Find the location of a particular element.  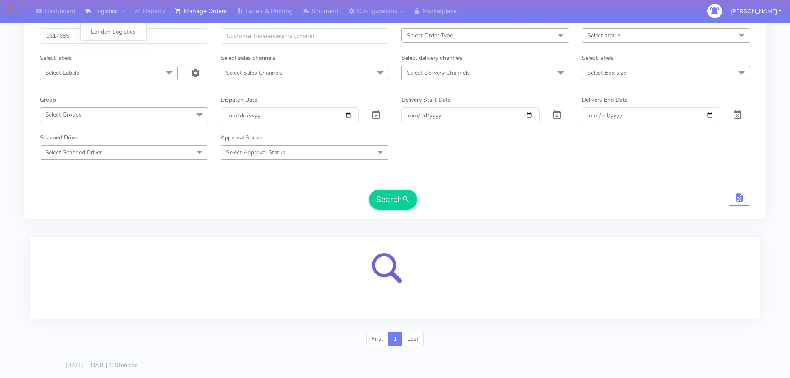

label: Dispatch Date is located at coordinates (239, 99).